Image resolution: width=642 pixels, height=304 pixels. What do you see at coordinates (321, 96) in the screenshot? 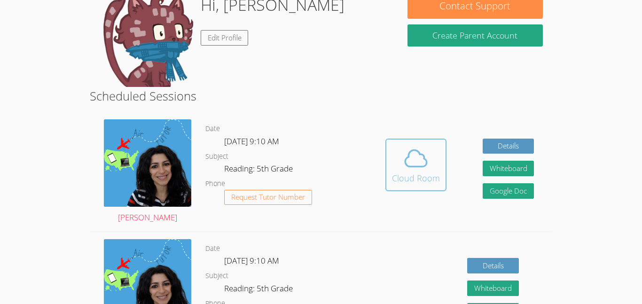
I see `h2: Scheduled Sessions` at bounding box center [321, 96].